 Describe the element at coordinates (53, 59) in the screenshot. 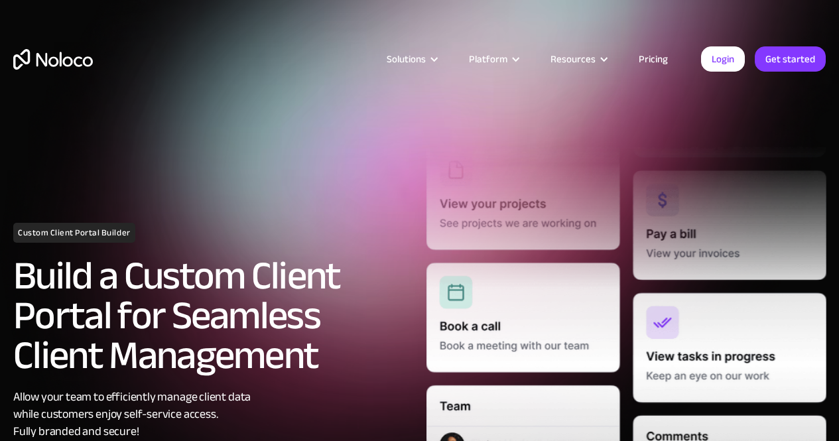

I see `a: home` at that location.